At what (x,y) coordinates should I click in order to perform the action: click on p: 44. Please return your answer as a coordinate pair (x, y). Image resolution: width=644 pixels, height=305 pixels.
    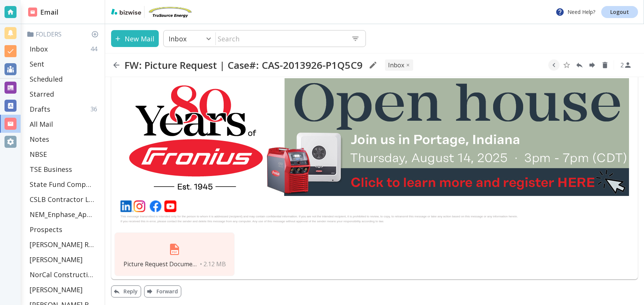
    Looking at the image, I should click on (95, 49).